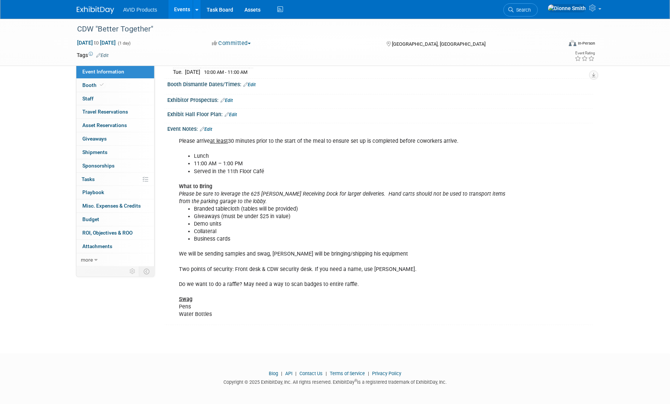  Describe the element at coordinates (273, 373) in the screenshot. I see `a: Blog` at that location.